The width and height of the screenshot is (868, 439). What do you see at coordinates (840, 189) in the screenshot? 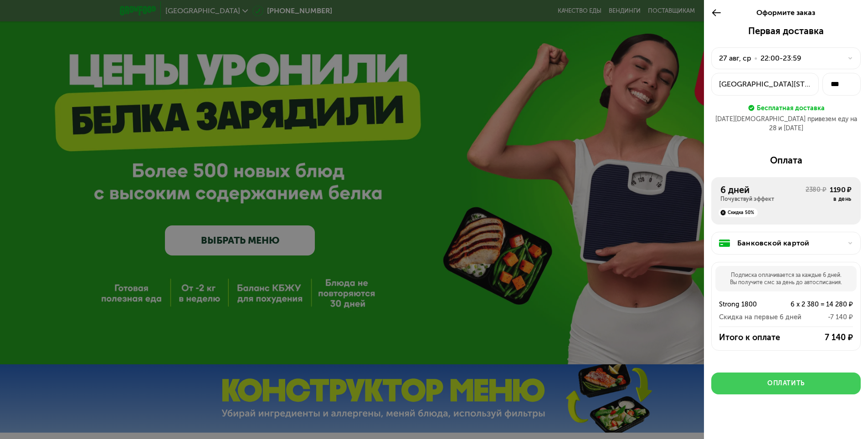
I see `div: 1190 ₽` at bounding box center [840, 189].